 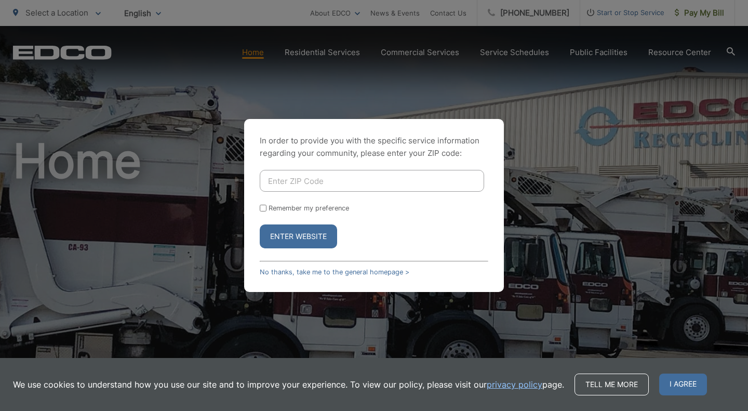 I want to click on a: Tell me more, so click(x=611, y=384).